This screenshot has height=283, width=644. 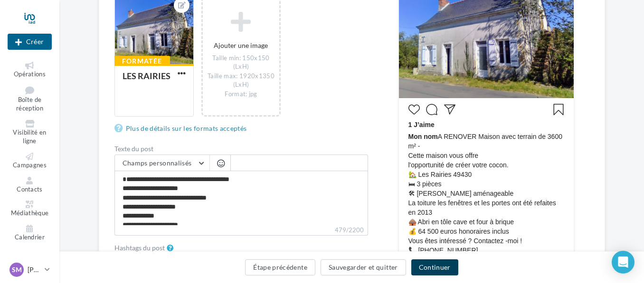 I want to click on button: Créer, so click(x=29, y=42).